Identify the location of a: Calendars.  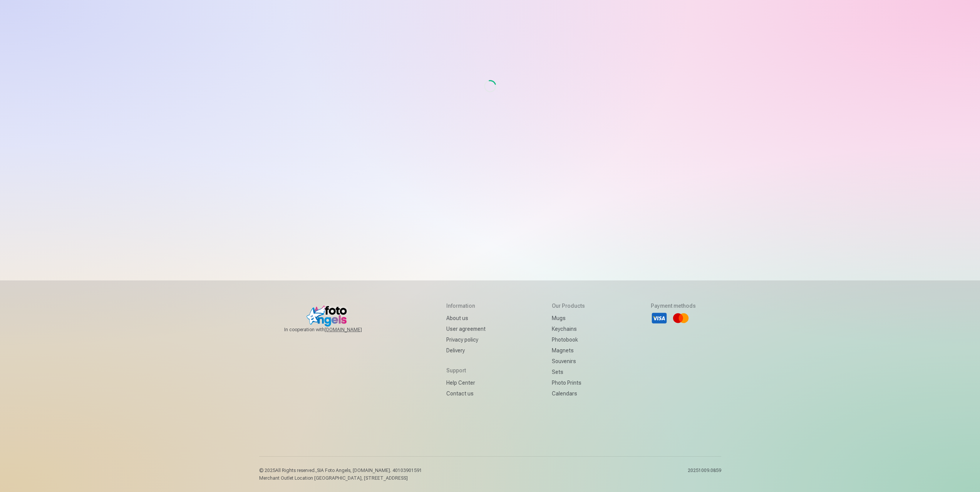
(568, 393).